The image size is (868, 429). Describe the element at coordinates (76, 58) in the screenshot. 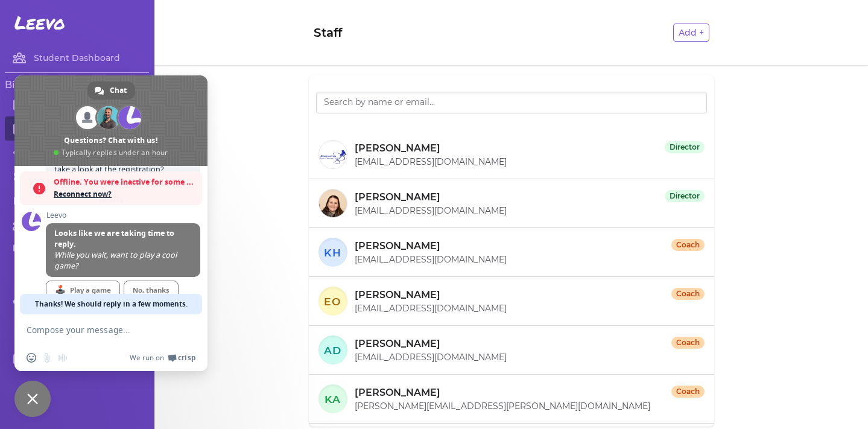

I see `a: Student Dashboard` at that location.